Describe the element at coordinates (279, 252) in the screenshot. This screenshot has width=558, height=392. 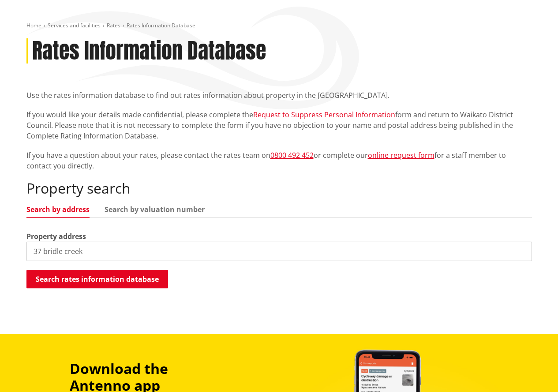
I see `input: e.g. Duke Street NGARUAWAHIA` at that location.